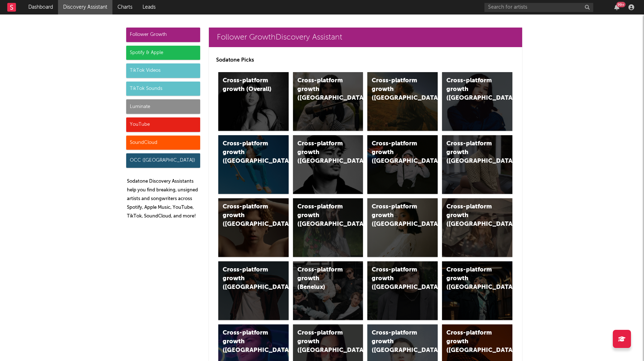 The width and height of the screenshot is (644, 361). I want to click on p: Sodatone Picks, so click(366, 60).